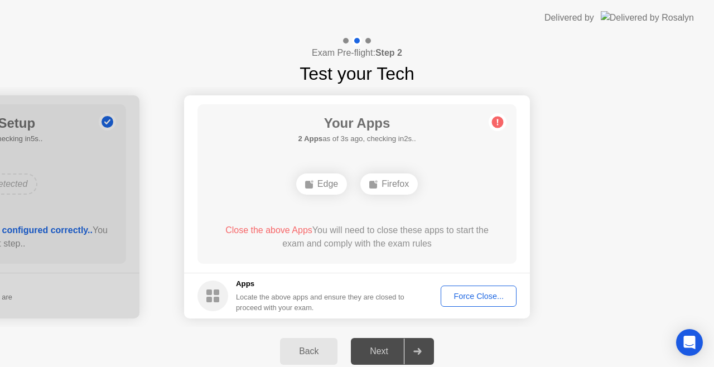  Describe the element at coordinates (479, 296) in the screenshot. I see `button: Force Close...` at that location.